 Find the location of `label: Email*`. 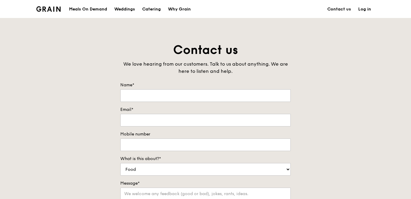

label: Email* is located at coordinates (206, 110).